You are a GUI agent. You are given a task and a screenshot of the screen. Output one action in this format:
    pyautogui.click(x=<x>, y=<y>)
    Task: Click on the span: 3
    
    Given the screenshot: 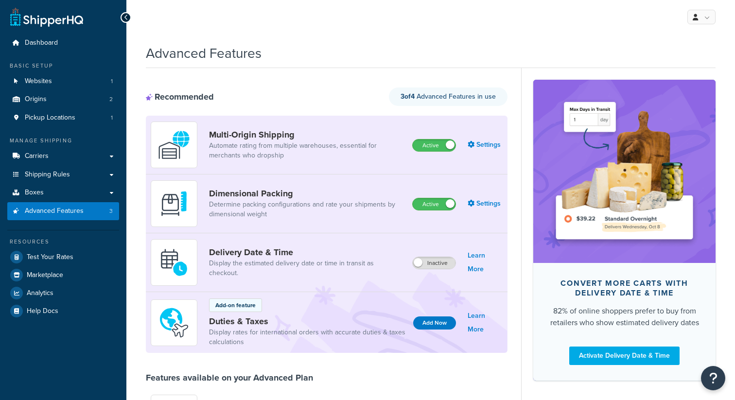 What is the action you would take?
    pyautogui.click(x=111, y=211)
    